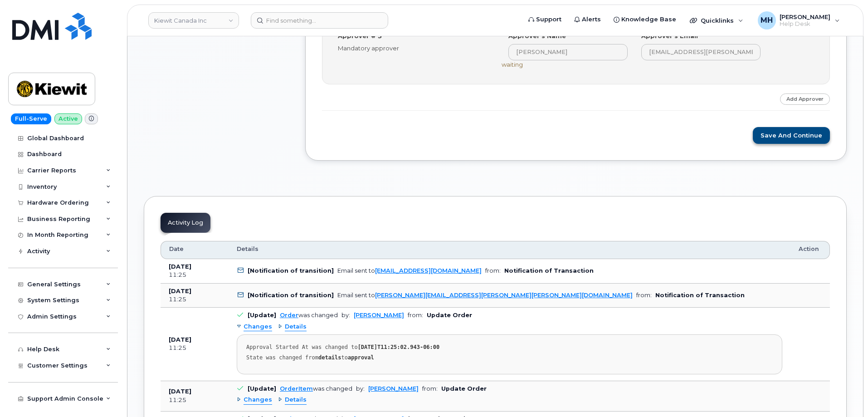  What do you see at coordinates (509, 357) in the screenshot?
I see `div: State was changed from to` at bounding box center [509, 357].